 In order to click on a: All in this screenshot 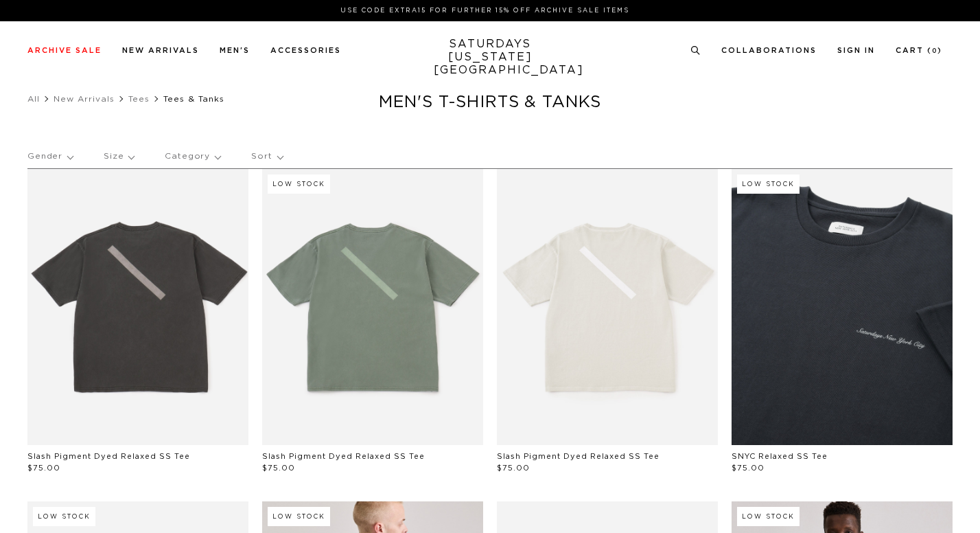, I will do `click(34, 99)`.